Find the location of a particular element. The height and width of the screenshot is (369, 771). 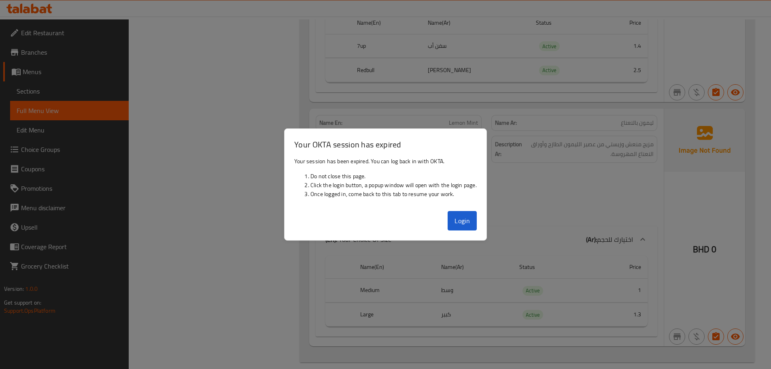

div: Your session has been expired. You can log back in with OKTA. is located at coordinates (385, 181).